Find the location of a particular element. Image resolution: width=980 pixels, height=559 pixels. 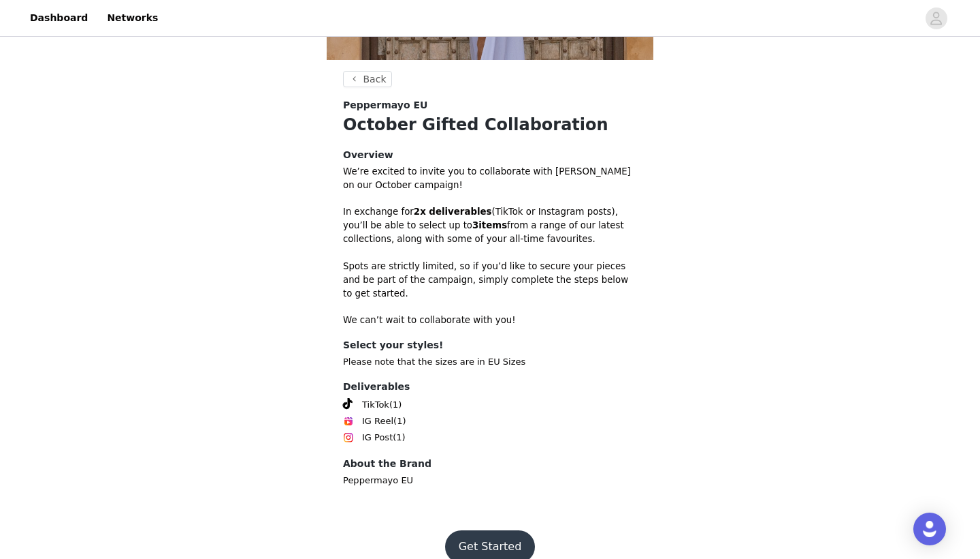

p: Please note that the sizes are in EU Sizes is located at coordinates (490, 362).